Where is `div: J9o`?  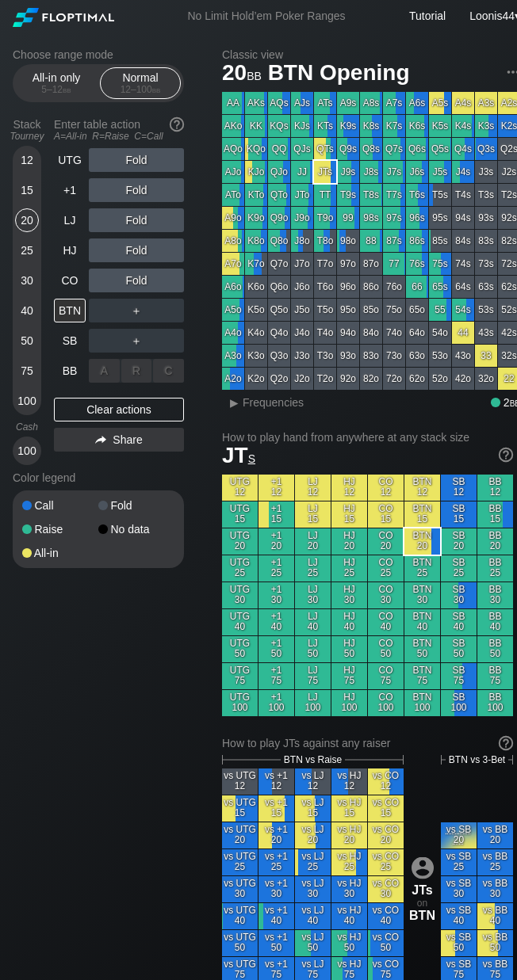
div: J9o is located at coordinates (302, 218).